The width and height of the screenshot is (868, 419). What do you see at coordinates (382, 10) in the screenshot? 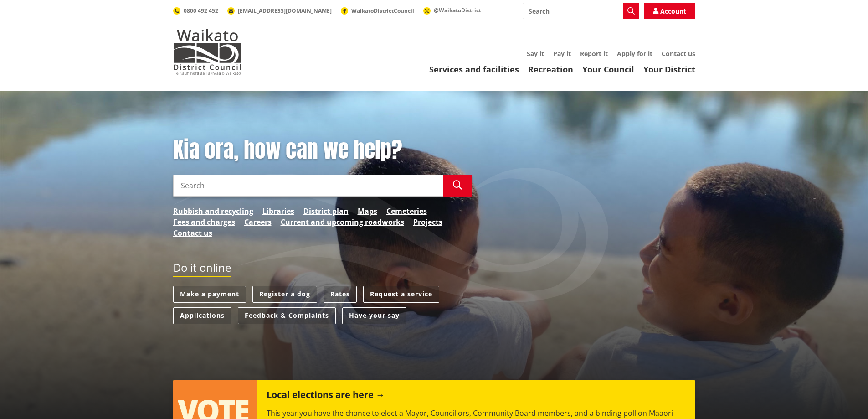
I see `span: WaikatoDistrictCouncil` at bounding box center [382, 10].